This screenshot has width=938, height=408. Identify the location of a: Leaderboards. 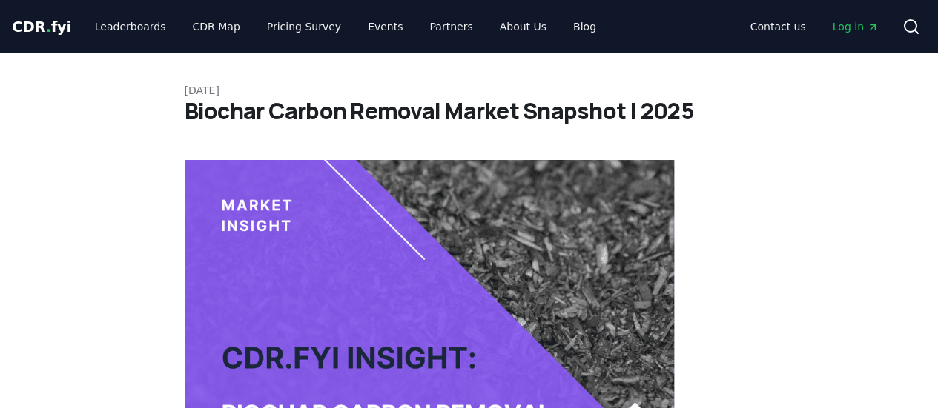
(130, 27).